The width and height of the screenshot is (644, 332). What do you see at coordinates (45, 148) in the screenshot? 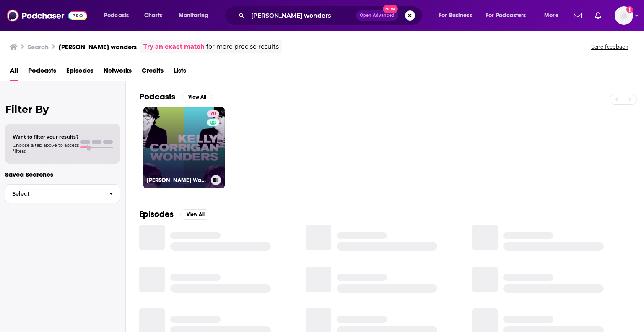
I see `span: Choose a tab above to access filters.` at bounding box center [45, 148].